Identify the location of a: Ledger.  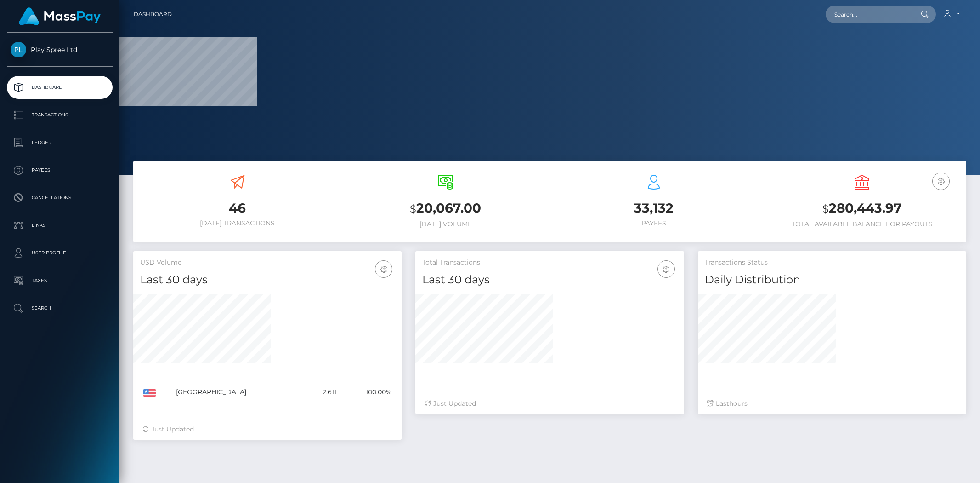
(60, 142).